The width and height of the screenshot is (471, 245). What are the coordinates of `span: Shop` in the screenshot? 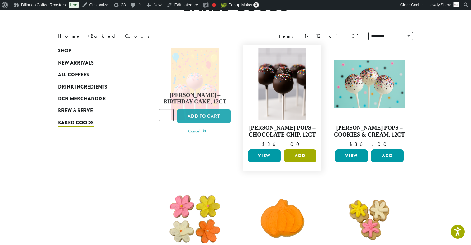 It's located at (64, 51).